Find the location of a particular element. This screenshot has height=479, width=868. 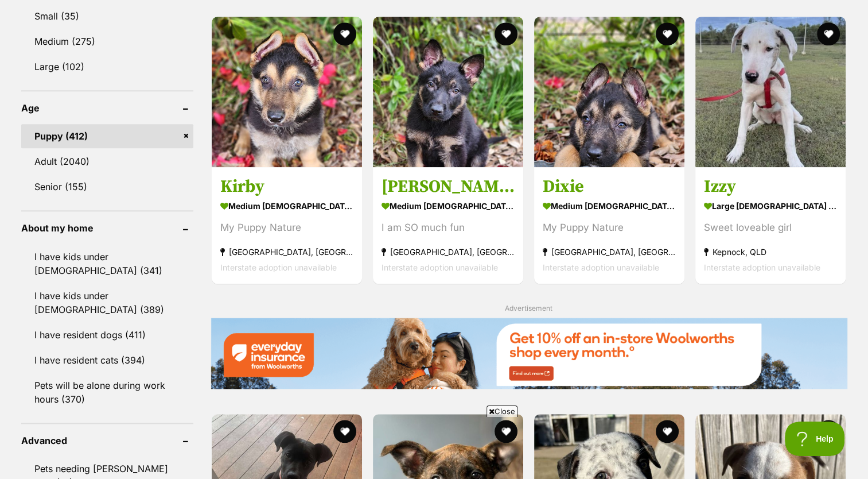

a: I have resident dogs (411) is located at coordinates (107, 335).